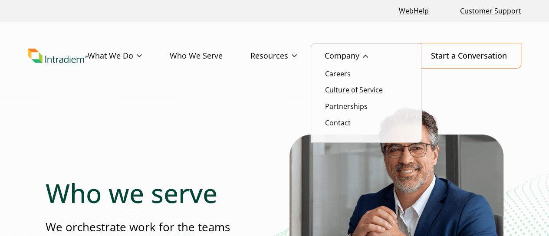 Image resolution: width=549 pixels, height=236 pixels. Describe the element at coordinates (469, 56) in the screenshot. I see `a: Start a Conversation` at that location.